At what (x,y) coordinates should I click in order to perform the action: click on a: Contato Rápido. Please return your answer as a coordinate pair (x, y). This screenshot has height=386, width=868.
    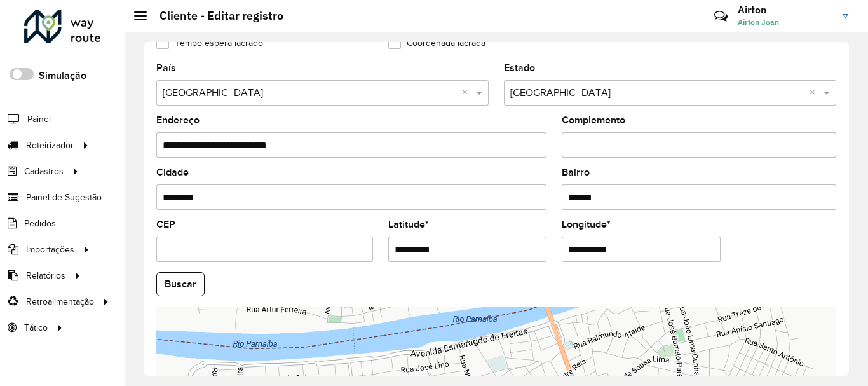
    Looking at the image, I should click on (721, 16).